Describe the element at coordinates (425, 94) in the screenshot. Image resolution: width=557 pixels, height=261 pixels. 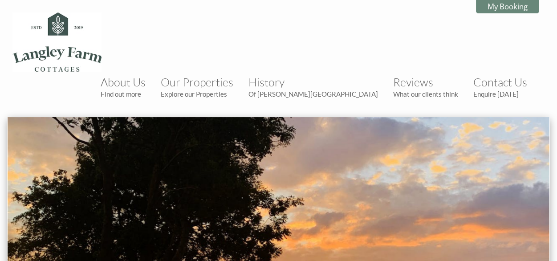
I see `small: What our clients think` at that location.